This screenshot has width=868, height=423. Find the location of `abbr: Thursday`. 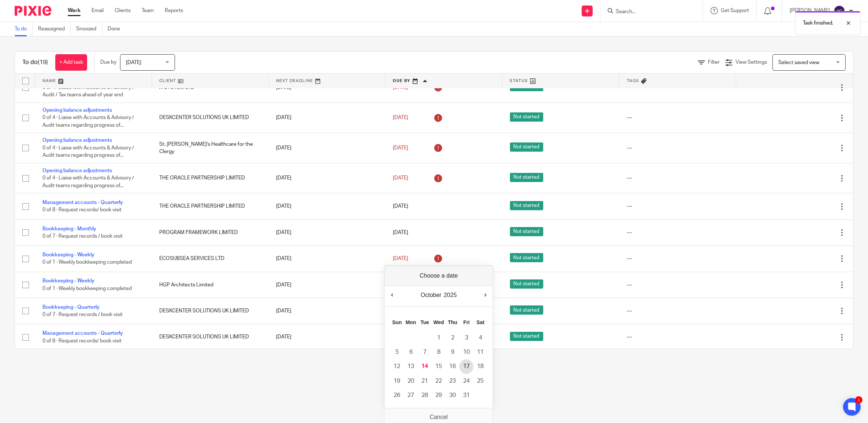

abbr: Thursday is located at coordinates (453, 322).